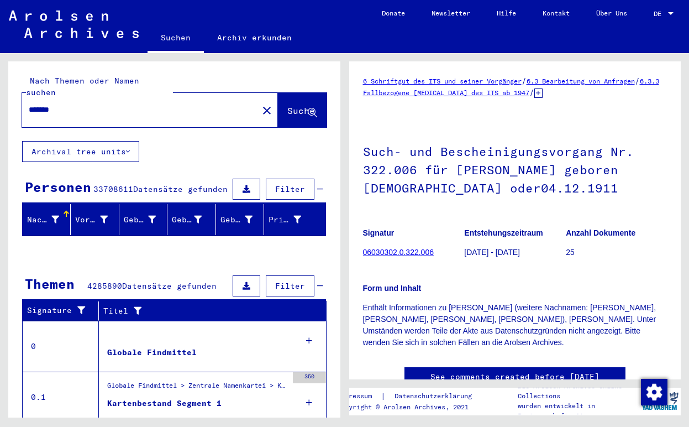  I want to click on img: yv_logo.png, so click(660, 401).